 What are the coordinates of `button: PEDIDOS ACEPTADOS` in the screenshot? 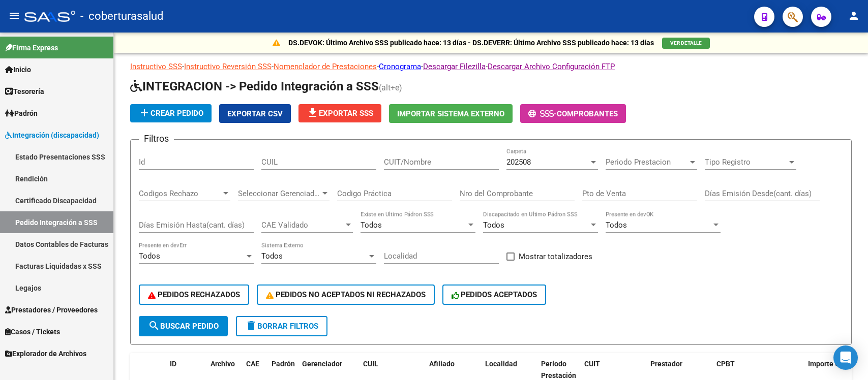 It's located at (494, 295).